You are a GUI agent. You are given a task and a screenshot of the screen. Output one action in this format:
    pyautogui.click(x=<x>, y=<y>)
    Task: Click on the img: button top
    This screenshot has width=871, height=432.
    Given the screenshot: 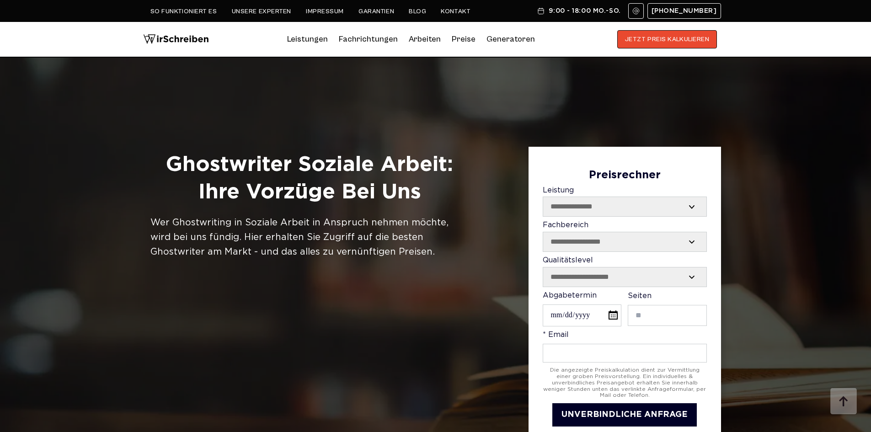 What is the action you would take?
    pyautogui.click(x=844, y=402)
    